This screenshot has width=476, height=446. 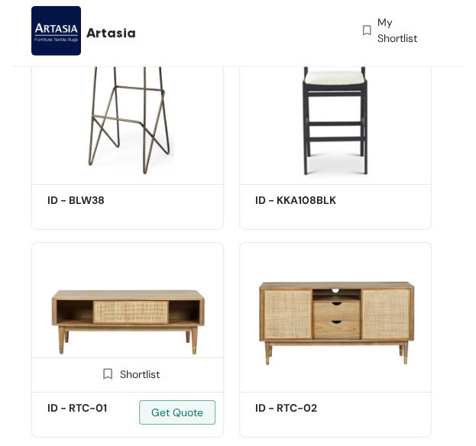 What do you see at coordinates (112, 408) in the screenshot?
I see `h5: ID - RTC-01` at bounding box center [112, 408].